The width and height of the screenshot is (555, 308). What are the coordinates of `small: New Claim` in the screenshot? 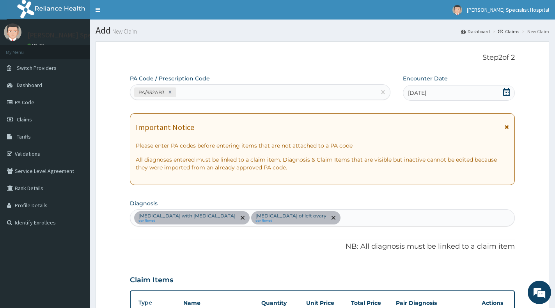 It's located at (124, 31).